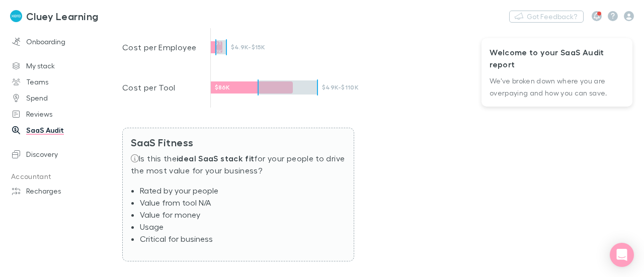 The width and height of the screenshot is (644, 277). Describe the element at coordinates (242, 239) in the screenshot. I see `li: Critical for business` at that location.